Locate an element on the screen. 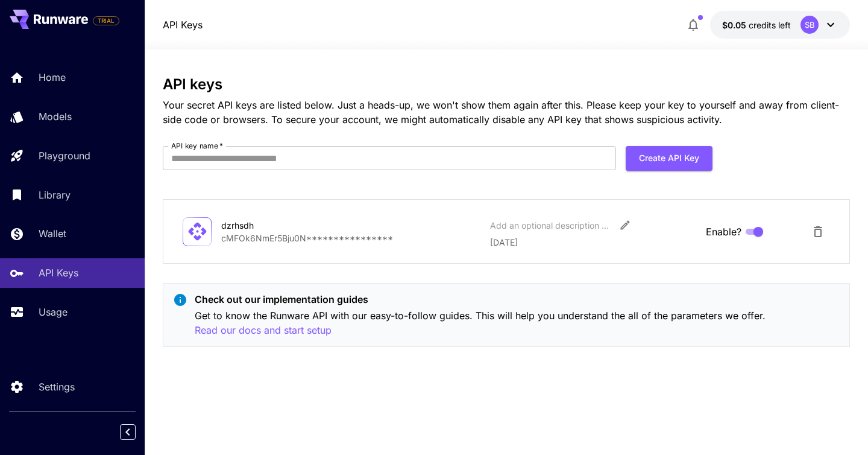 Image resolution: width=868 pixels, height=455 pixels. p: Playground is located at coordinates (64, 156).